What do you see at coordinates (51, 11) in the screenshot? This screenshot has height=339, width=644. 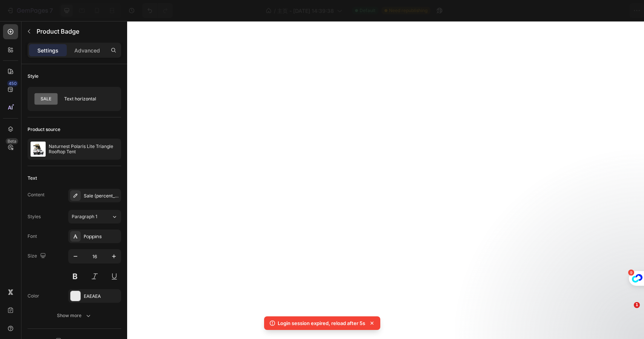 I see `p: 7` at bounding box center [51, 11].